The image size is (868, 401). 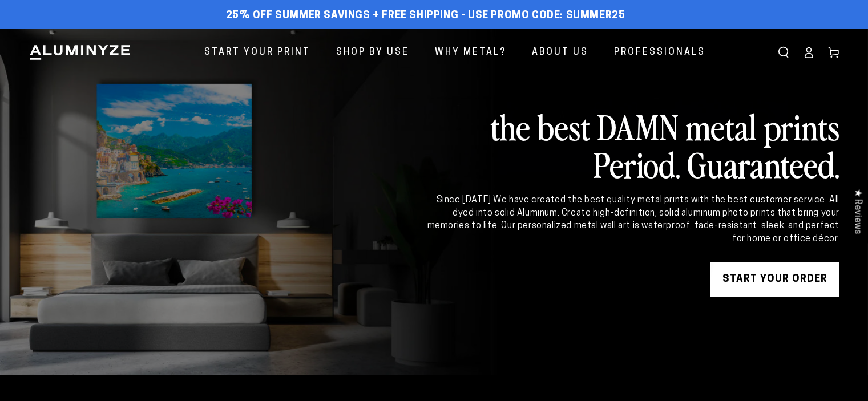 I want to click on summary: Search our site, so click(x=784, y=52).